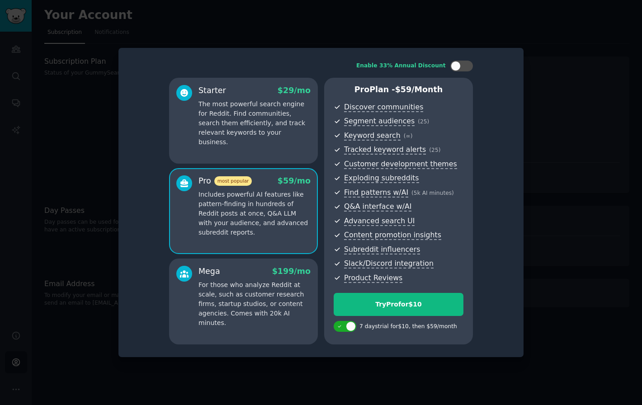  Describe the element at coordinates (233, 181) in the screenshot. I see `span: most popular` at that location.